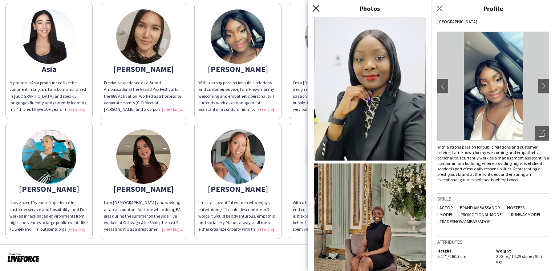 The width and height of the screenshot is (555, 271). Describe the element at coordinates (23, 257) in the screenshot. I see `img: Powered by Liveforce` at that location.